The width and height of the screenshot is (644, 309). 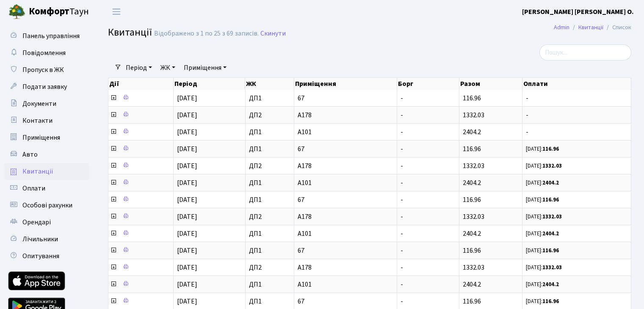 What do you see at coordinates (47, 36) in the screenshot?
I see `a: Панель управління` at bounding box center [47, 36].